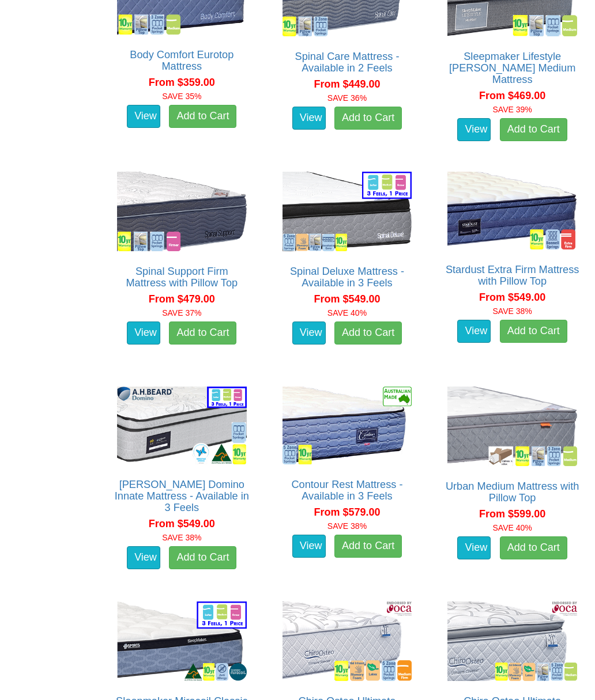 The width and height of the screenshot is (595, 700). What do you see at coordinates (346, 491) in the screenshot?
I see `a: Contour Rest Mattress - Available in 3 Feels` at bounding box center [346, 491].